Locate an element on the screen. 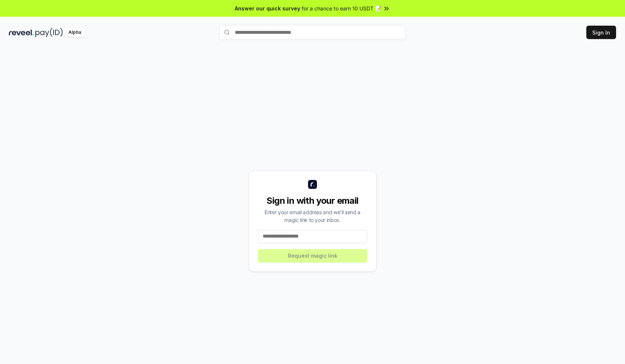  div: Sign in with your email is located at coordinates (312, 201).